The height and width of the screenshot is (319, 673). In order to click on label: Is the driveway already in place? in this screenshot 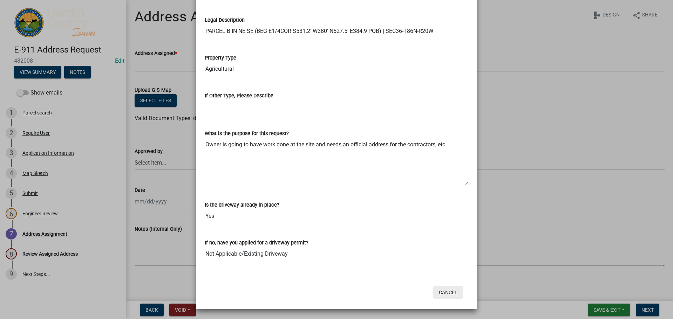, I will do `click(242, 205)`.